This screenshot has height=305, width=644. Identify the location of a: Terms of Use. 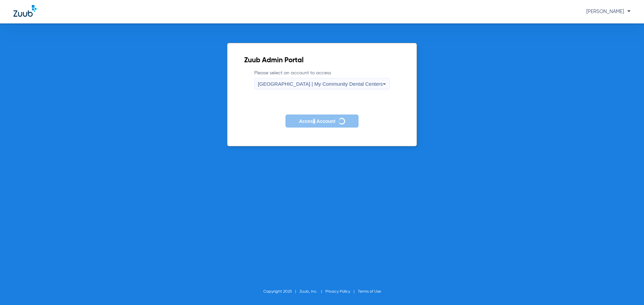
(369, 292).